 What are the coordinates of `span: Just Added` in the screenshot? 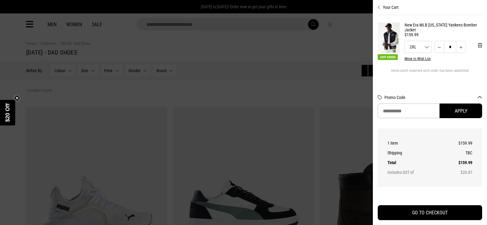 It's located at (388, 57).